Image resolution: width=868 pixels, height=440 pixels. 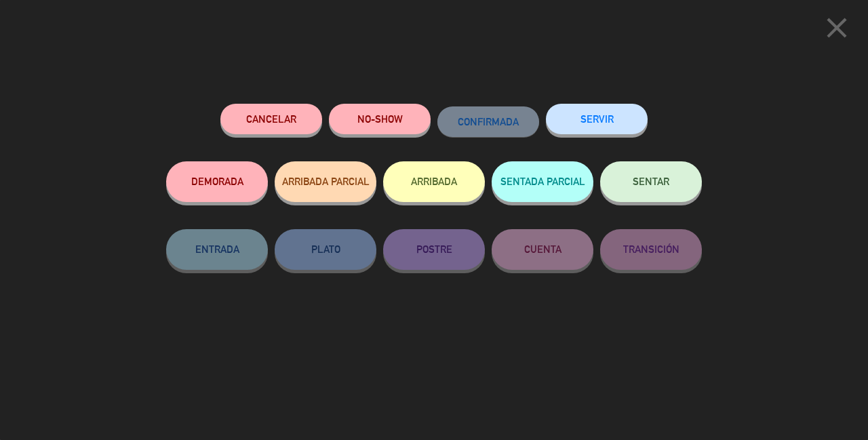 What do you see at coordinates (326, 181) in the screenshot?
I see `span: ARRIBADA PARCIAL` at bounding box center [326, 181].